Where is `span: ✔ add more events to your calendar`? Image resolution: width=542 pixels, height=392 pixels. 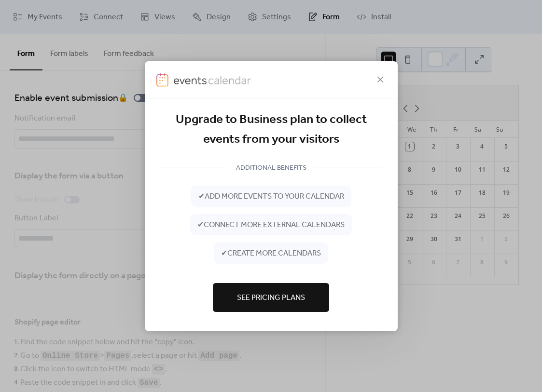
span: ✔ add more events to your calendar is located at coordinates (271, 197).